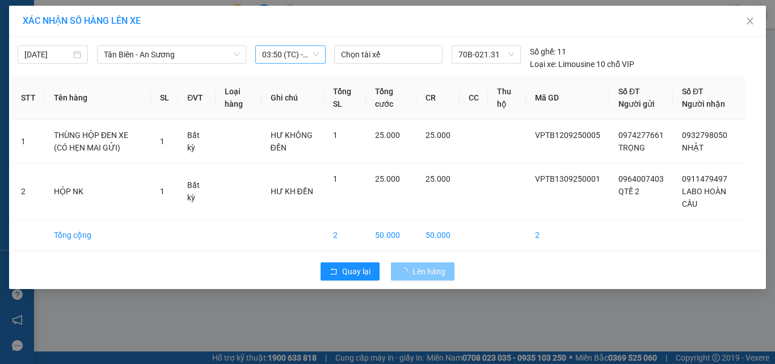 The height and width of the screenshot is (364, 775). What do you see at coordinates (123, 11) in the screenshot?
I see `strong: ĐỒNG PHƯỚC` at bounding box center [123, 11].